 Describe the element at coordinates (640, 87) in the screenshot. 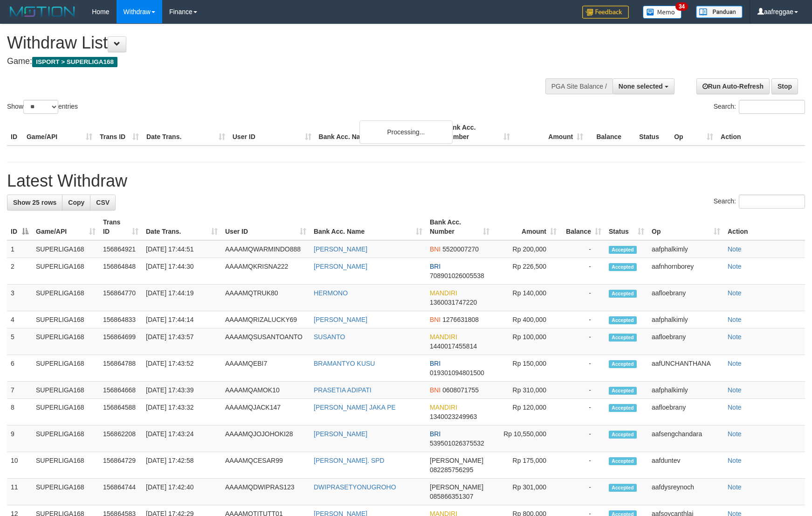

I see `span: None selected` at that location.